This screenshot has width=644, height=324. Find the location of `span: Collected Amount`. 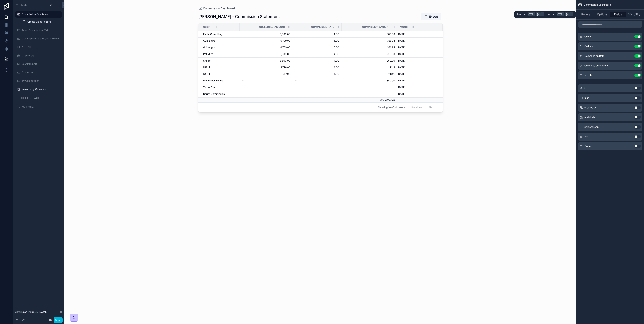

span: Collected Amount is located at coordinates (272, 27).